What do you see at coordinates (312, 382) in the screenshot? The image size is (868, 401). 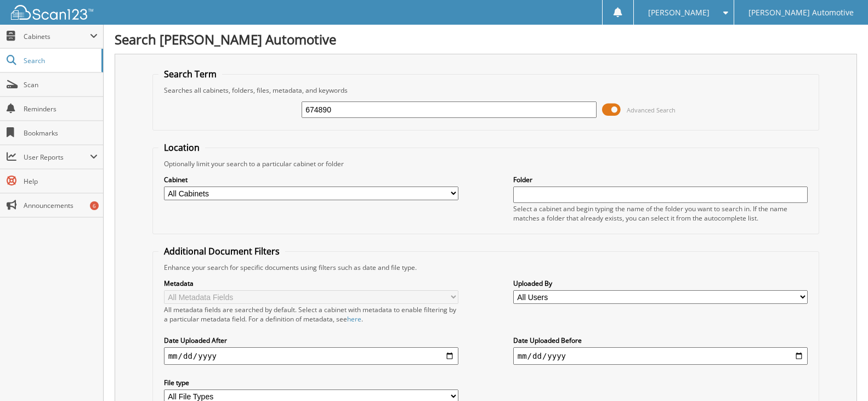 I see `label: File type` at bounding box center [312, 382].